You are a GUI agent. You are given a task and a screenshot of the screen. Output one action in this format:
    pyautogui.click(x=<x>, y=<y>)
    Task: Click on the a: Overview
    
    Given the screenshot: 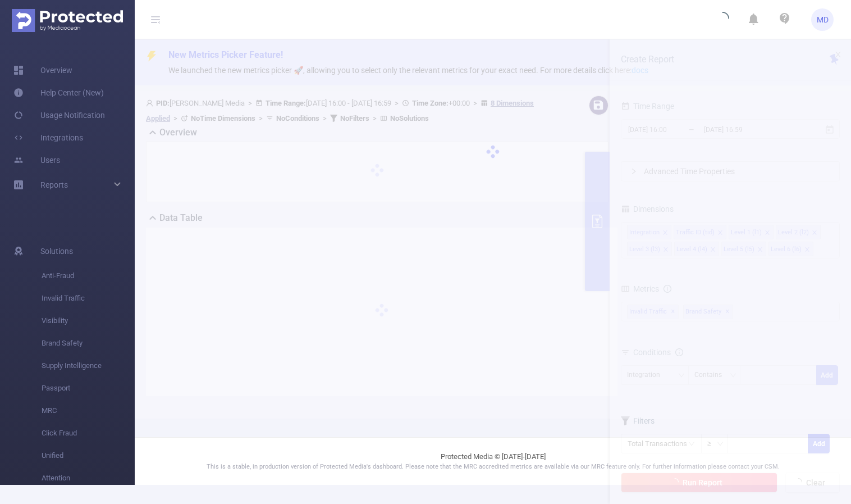 What is the action you would take?
    pyautogui.click(x=43, y=70)
    